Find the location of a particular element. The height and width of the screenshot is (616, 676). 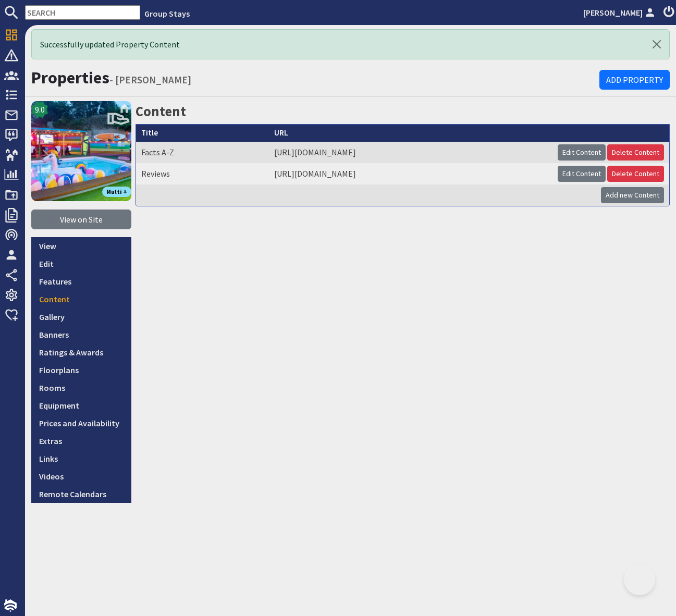

td: Reviews is located at coordinates (202, 174).